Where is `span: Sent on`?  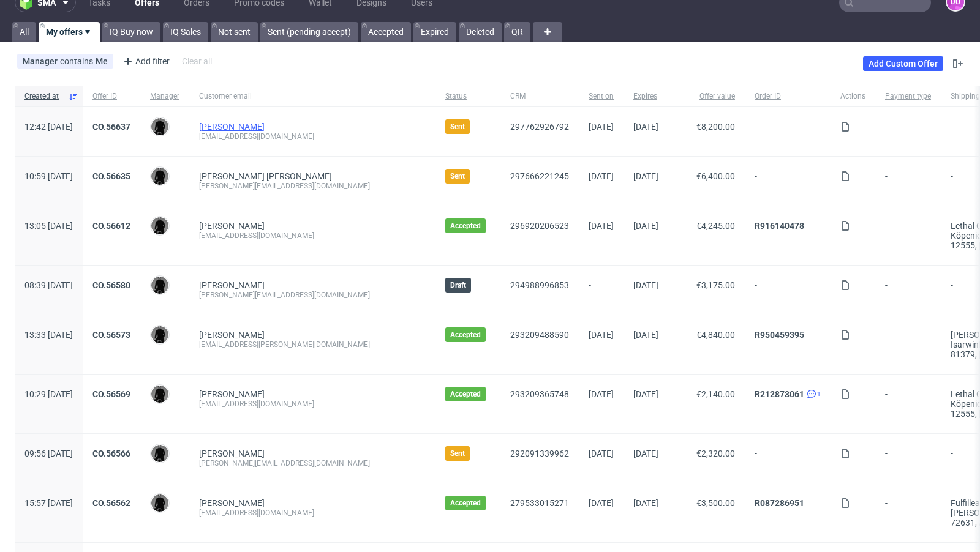
span: Sent on is located at coordinates (601, 96).